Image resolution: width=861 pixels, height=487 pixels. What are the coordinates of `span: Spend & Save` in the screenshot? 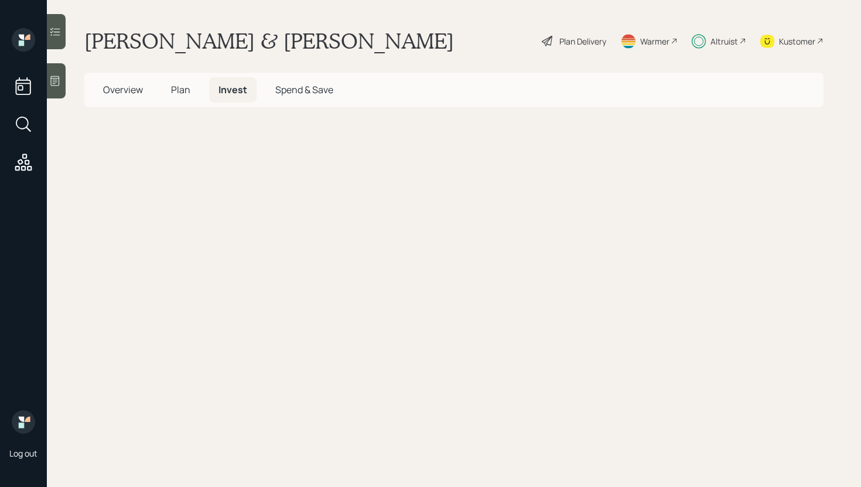 It's located at (304, 90).